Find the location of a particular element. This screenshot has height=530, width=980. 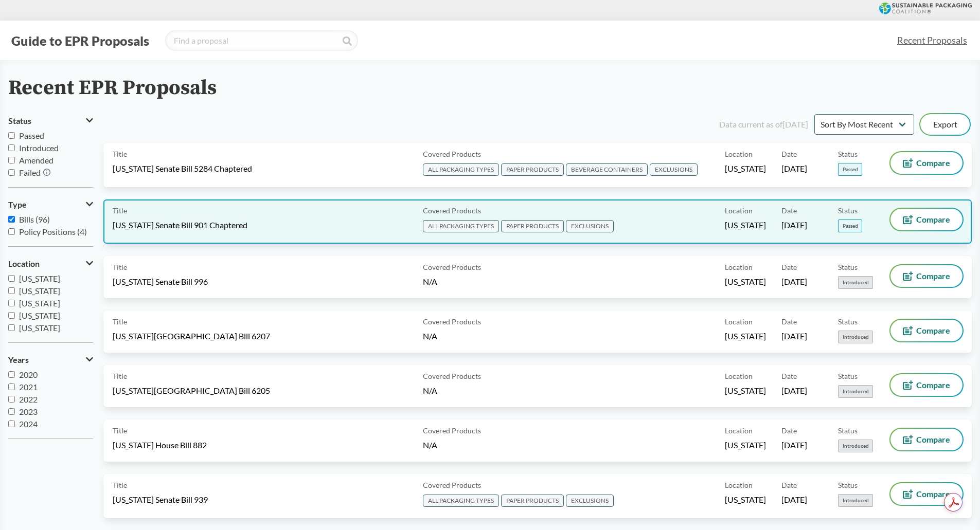

input: 2024 is located at coordinates (12, 424).